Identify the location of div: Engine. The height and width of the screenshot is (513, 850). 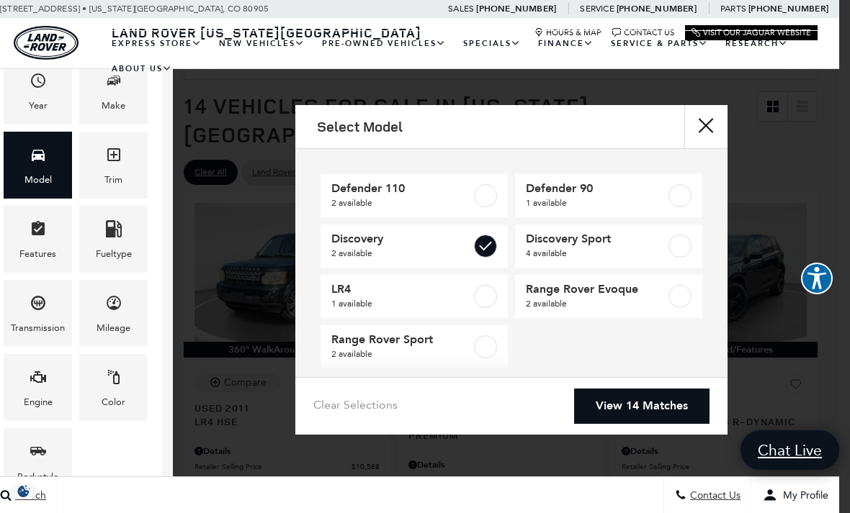
(38, 402).